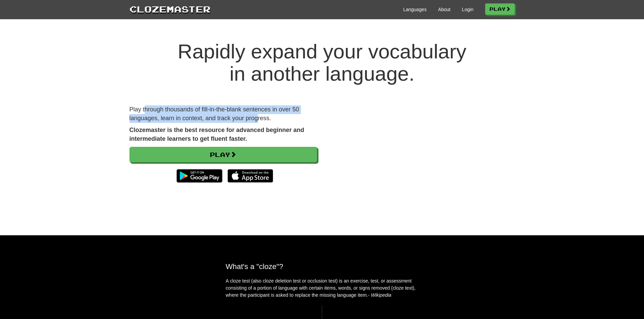 The image size is (644, 319). I want to click on img: Get it on Google Play, so click(199, 176).